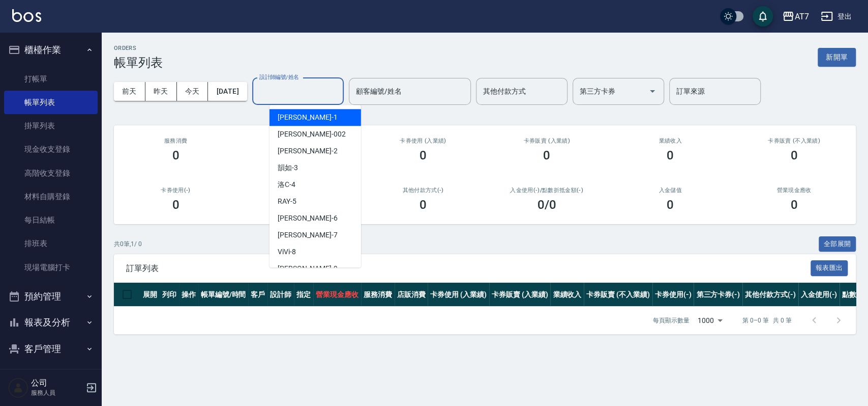 This screenshot has height=406, width=868. Describe the element at coordinates (767, 320) in the screenshot. I see `p: 第 0–0 筆 共 0 筆` at that location.